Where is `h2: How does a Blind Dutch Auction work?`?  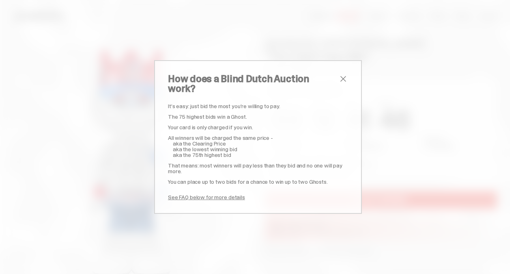
h2: How does a Blind Dutch Auction work? is located at coordinates (253, 84).